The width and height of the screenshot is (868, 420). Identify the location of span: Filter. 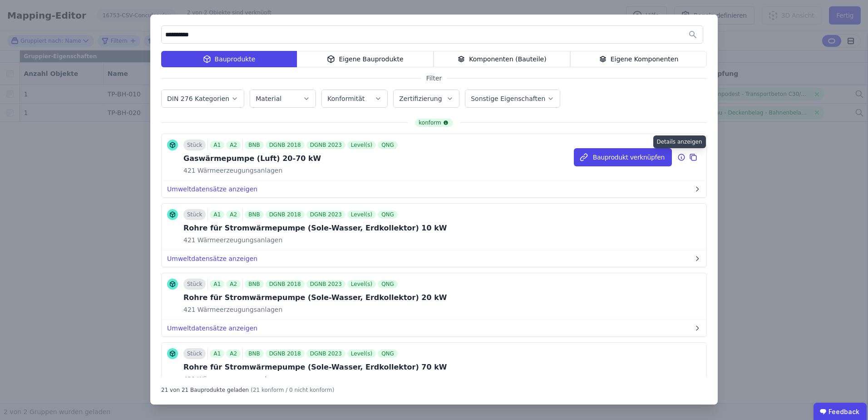
(434, 78).